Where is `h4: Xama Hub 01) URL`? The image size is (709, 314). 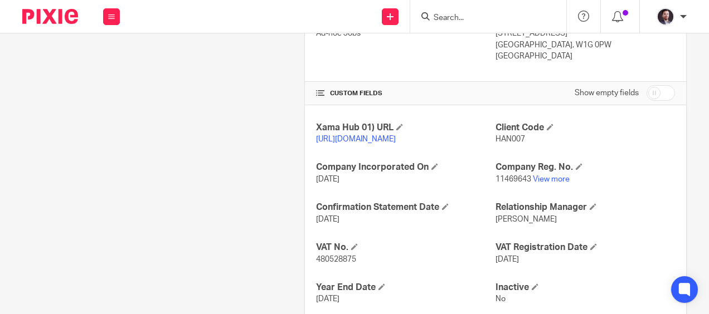 h4: Xama Hub 01) URL is located at coordinates (406, 128).